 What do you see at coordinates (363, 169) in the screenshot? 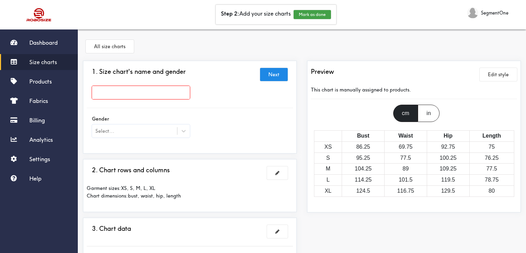
I see `td: 104.25` at bounding box center [363, 169].